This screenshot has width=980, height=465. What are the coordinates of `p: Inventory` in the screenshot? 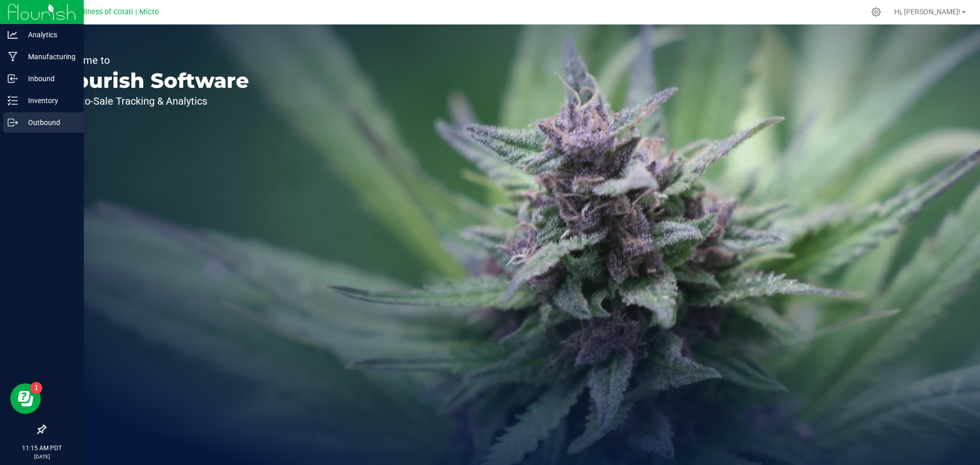 It's located at (49, 101).